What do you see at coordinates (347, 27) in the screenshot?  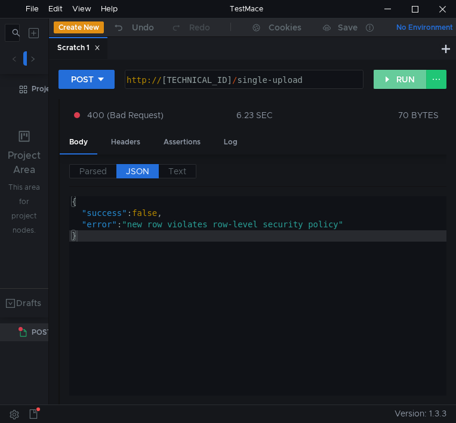 I see `div: Save` at bounding box center [347, 27].